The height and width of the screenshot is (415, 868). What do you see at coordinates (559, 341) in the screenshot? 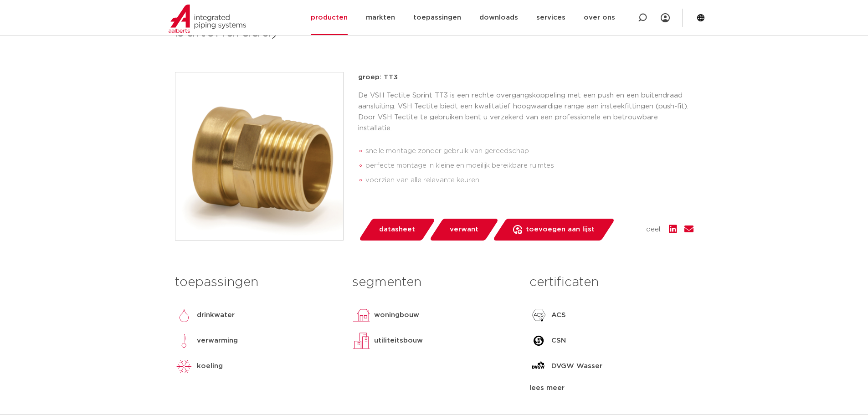
I see `p: CSN` at bounding box center [559, 341].